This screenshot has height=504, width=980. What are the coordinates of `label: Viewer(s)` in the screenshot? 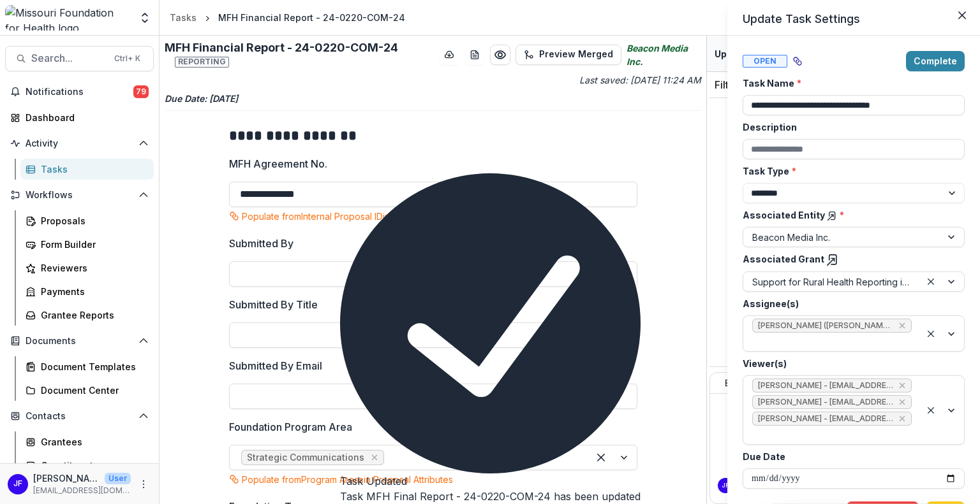 It's located at (849, 363).